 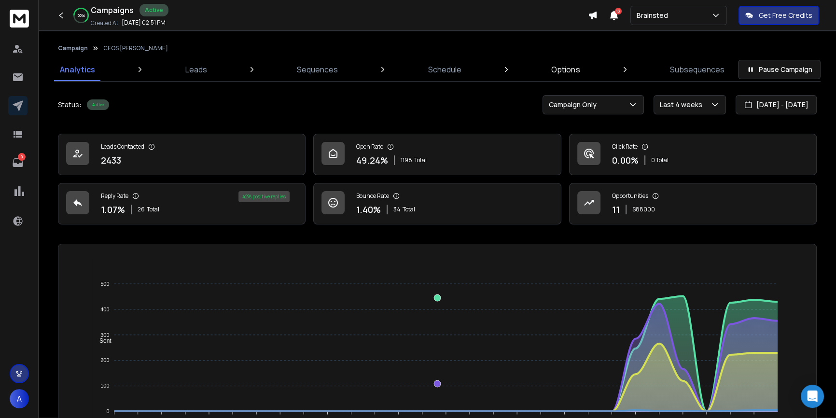 I want to click on h1: Campaigns, so click(x=112, y=10).